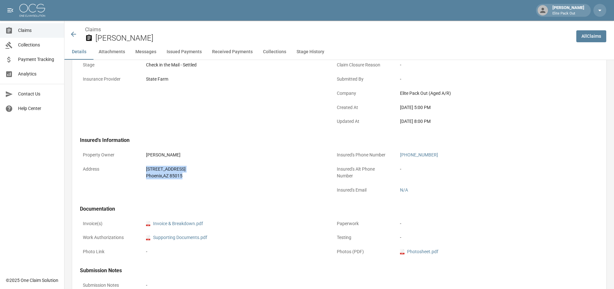 This screenshot has height=289, width=614. Describe the element at coordinates (330, 140) in the screenshot. I see `h4: Insured's Information` at that location.